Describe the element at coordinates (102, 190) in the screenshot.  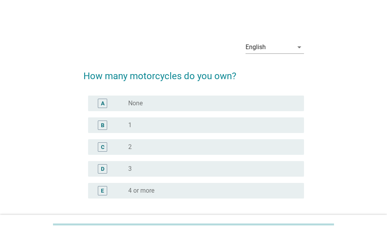
I see `div: E` at that location.